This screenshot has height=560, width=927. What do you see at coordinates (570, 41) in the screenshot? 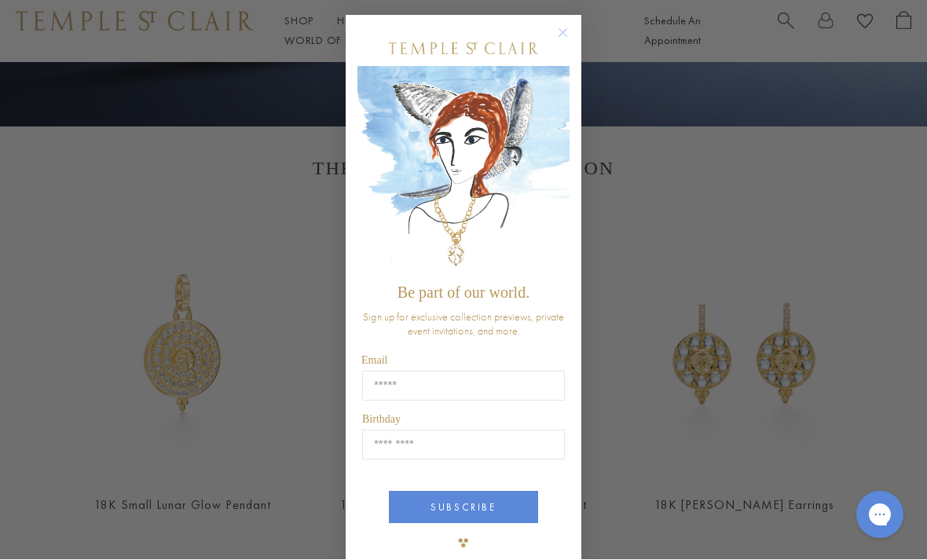
I see `button: Close dialog` at bounding box center [570, 41].